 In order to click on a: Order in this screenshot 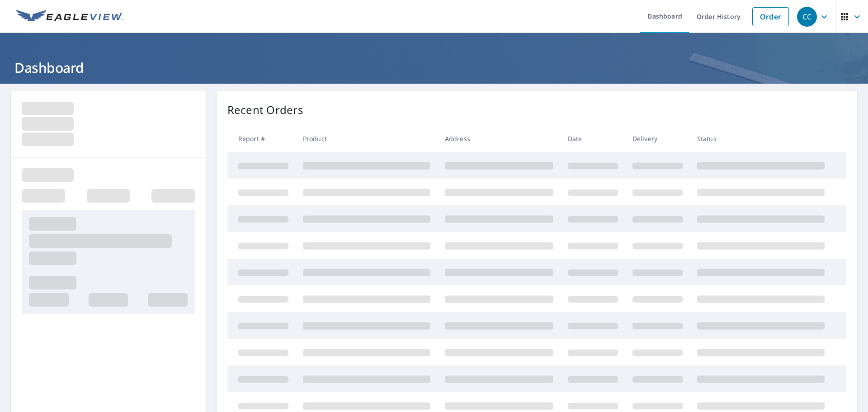, I will do `click(770, 17)`.